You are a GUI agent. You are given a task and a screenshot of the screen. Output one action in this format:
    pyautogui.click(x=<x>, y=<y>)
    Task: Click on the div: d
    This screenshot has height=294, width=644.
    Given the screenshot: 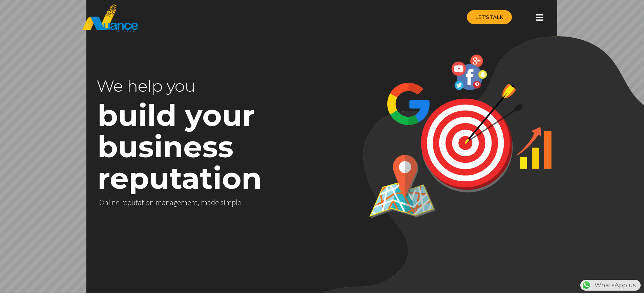 What is the action you would take?
    pyautogui.click(x=213, y=202)
    